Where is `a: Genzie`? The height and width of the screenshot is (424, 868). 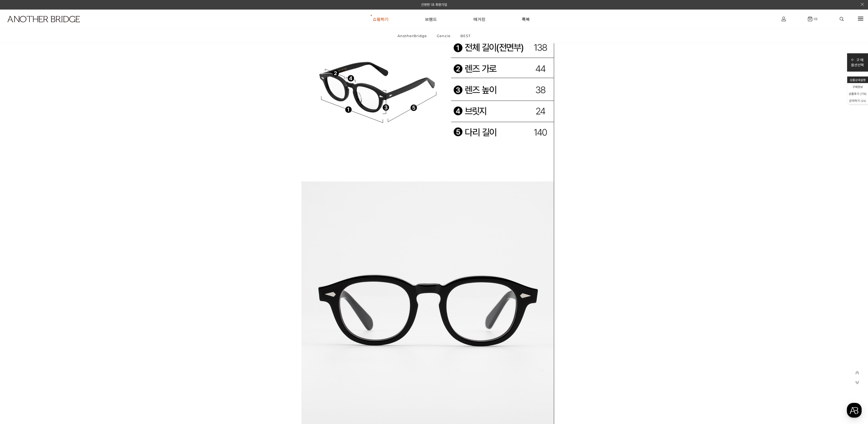
a: Genzie is located at coordinates (444, 36).